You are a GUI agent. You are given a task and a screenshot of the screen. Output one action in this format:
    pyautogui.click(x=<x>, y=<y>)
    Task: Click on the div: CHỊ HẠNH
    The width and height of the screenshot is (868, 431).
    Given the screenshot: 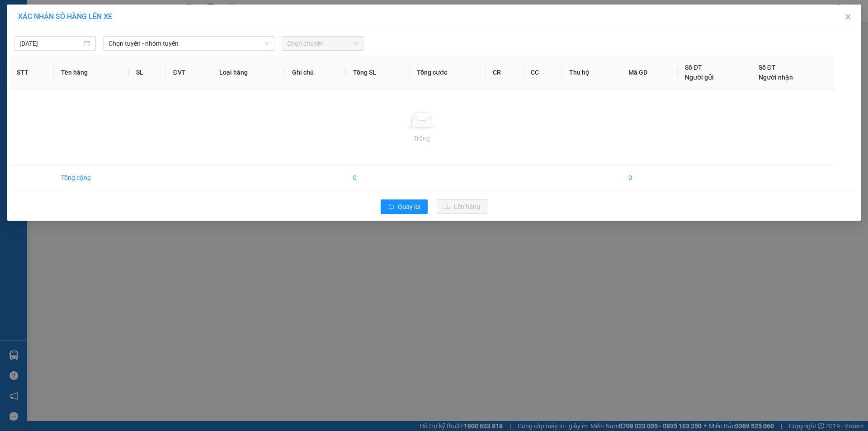 What is the action you would take?
    pyautogui.click(x=132, y=33)
    